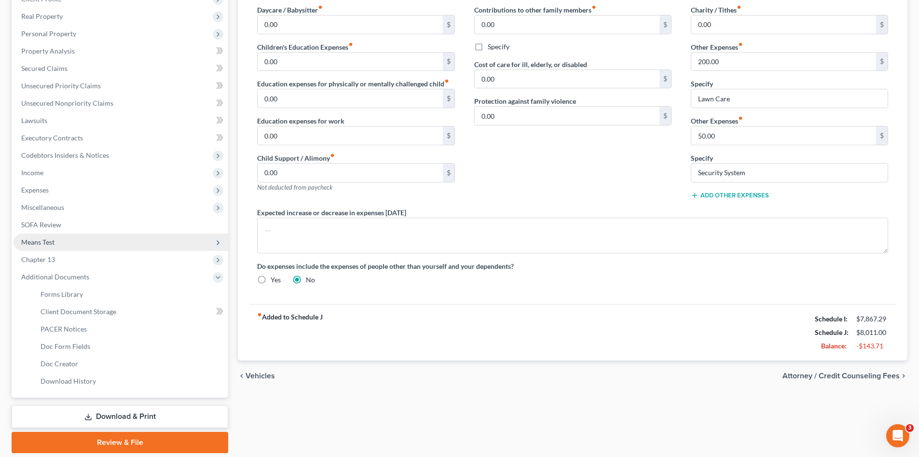 This screenshot has height=457, width=919. I want to click on span: Additional Documents, so click(55, 276).